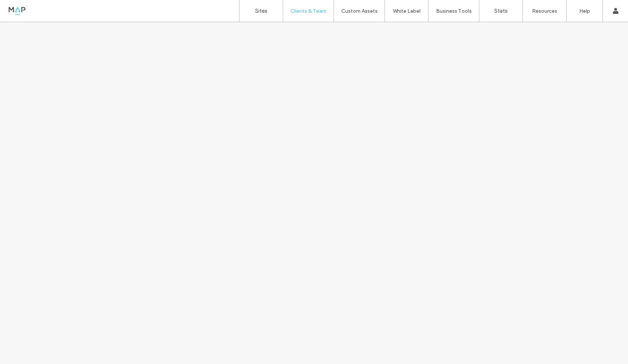 Image resolution: width=628 pixels, height=364 pixels. I want to click on label: Resources, so click(544, 11).